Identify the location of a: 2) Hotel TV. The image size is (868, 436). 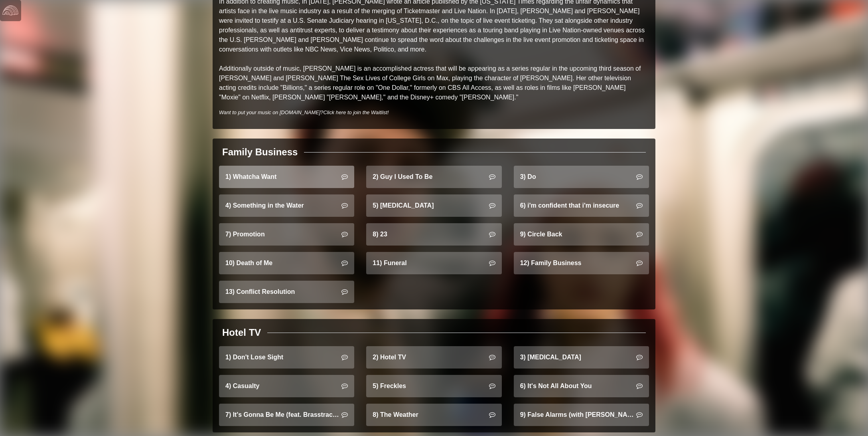
(434, 358).